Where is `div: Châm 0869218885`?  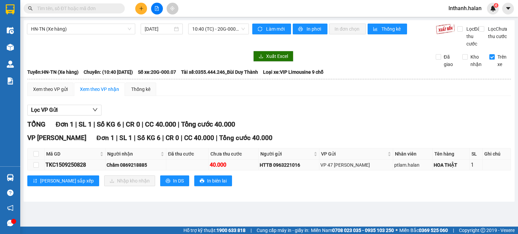 div: Châm 0869218885 is located at coordinates (136, 165).